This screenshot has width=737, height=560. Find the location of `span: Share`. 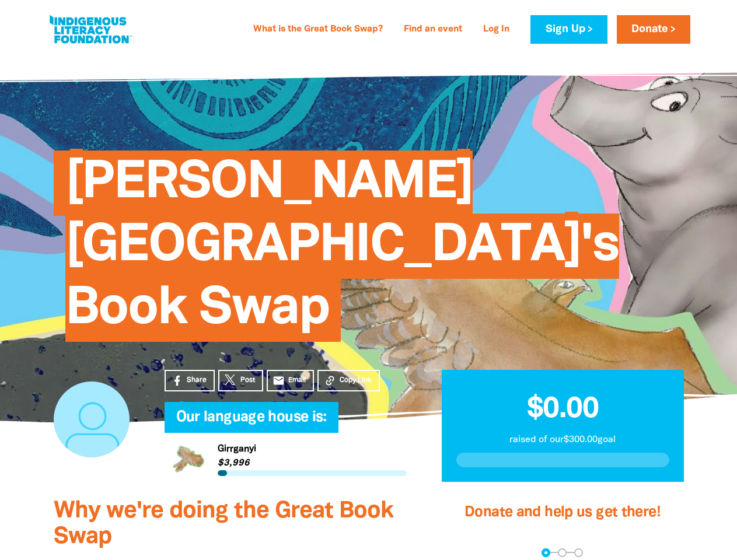

span: Share is located at coordinates (197, 380).